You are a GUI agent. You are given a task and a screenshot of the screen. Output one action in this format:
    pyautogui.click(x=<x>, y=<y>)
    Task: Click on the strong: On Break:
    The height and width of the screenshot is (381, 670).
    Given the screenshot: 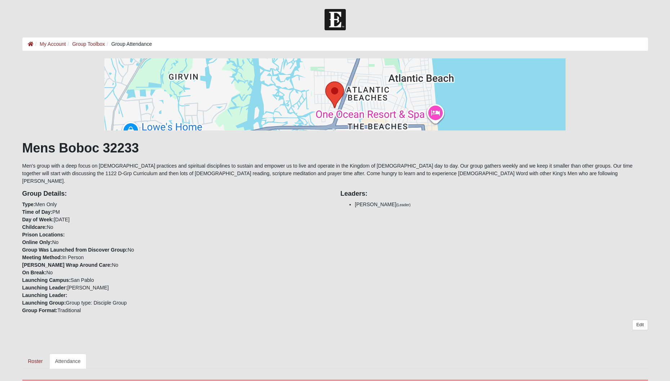 What is the action you would take?
    pyautogui.click(x=34, y=272)
    